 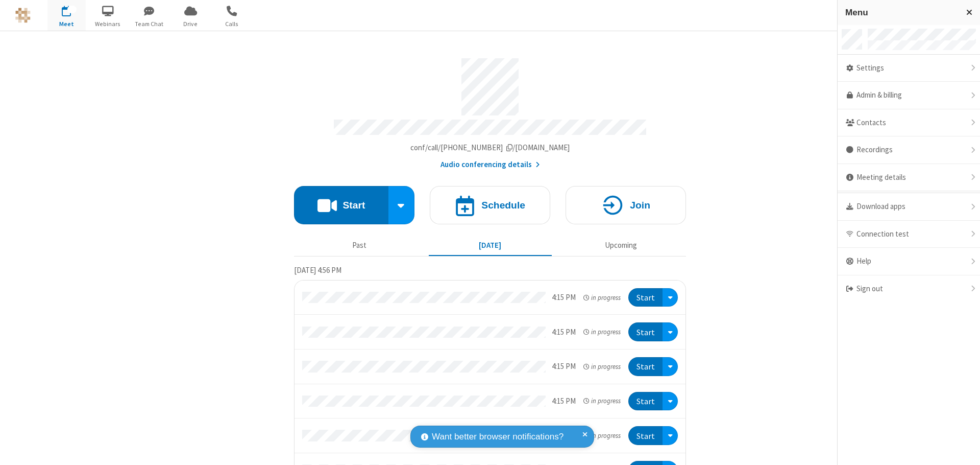 What do you see at coordinates (232, 24) in the screenshot?
I see `span: Calls` at bounding box center [232, 24].